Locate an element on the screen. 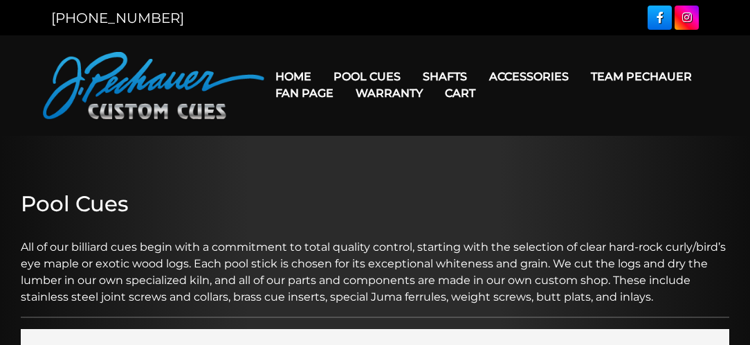 The image size is (750, 345). a: Cart is located at coordinates (460, 93).